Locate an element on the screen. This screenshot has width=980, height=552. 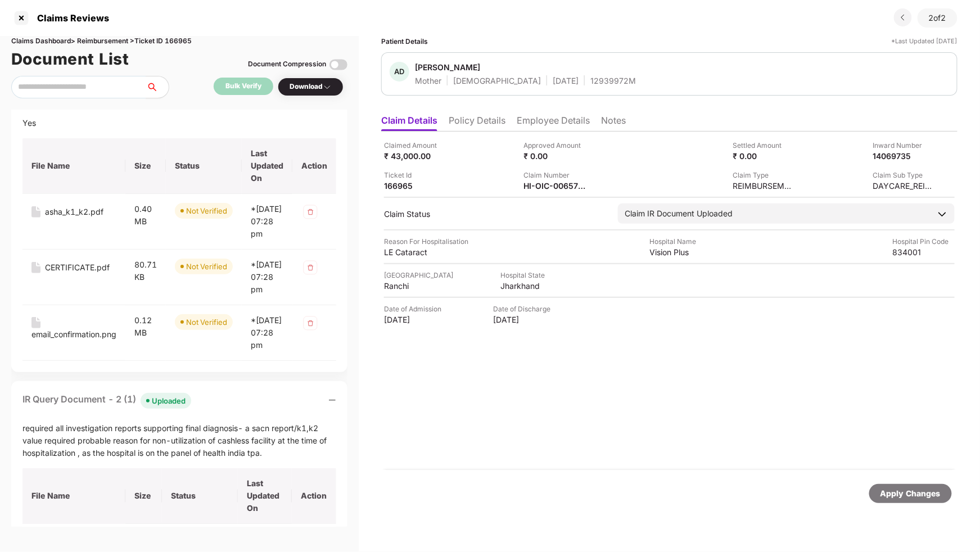
div: Approved Amount is located at coordinates (555, 145).